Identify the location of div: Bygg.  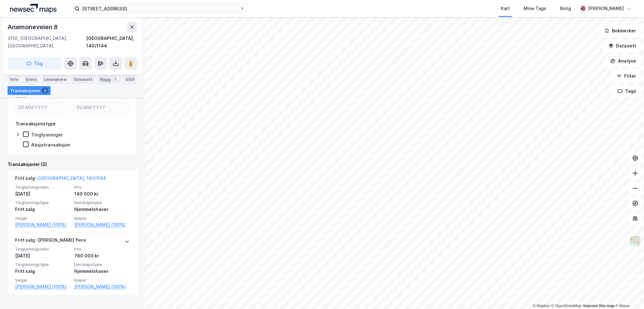
(109, 79).